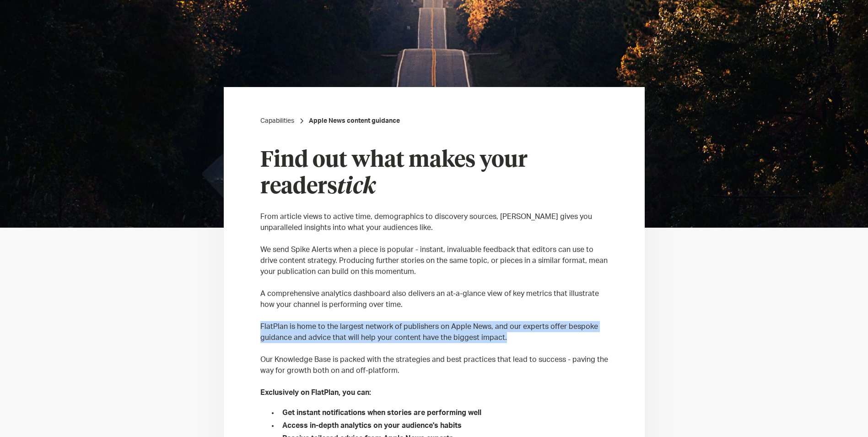 Image resolution: width=868 pixels, height=437 pixels. Describe the element at coordinates (316, 392) in the screenshot. I see `strong: Exclusively on FlatPlan, you can:` at that location.